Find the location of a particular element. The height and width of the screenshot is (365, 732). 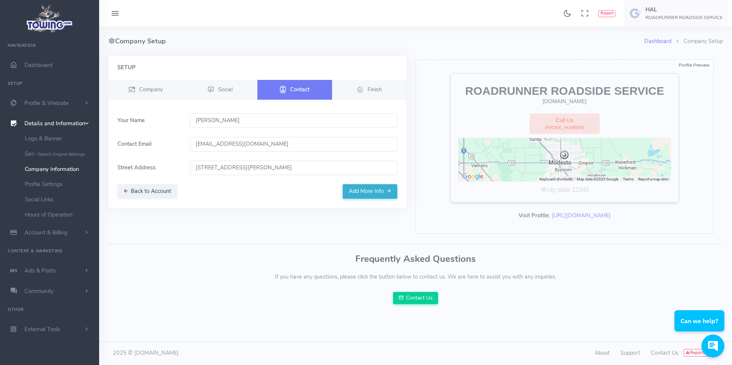

span: Finish is located at coordinates (374, 89).